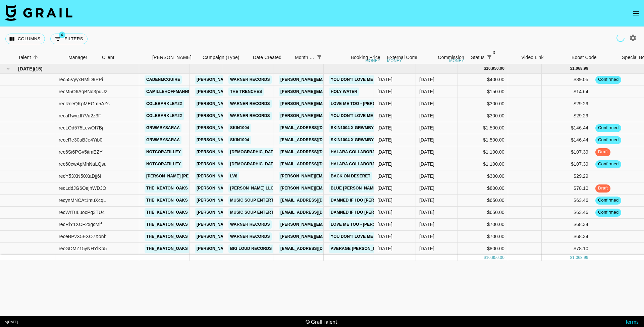 This screenshot has height=327, width=644. I want to click on div: $107.39, so click(567, 164).